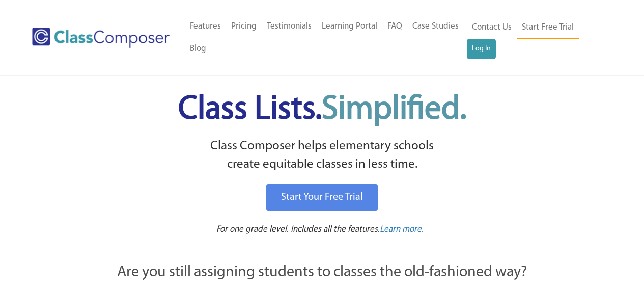 The image size is (644, 281). What do you see at coordinates (101, 37) in the screenshot?
I see `img: Class Composer` at bounding box center [101, 37].